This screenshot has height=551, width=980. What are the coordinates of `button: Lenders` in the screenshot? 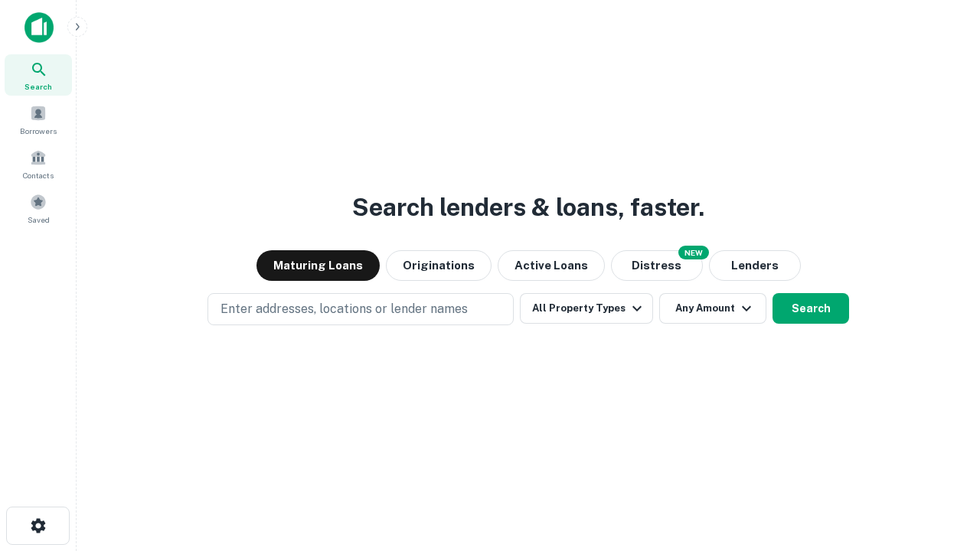 It's located at (755, 266).